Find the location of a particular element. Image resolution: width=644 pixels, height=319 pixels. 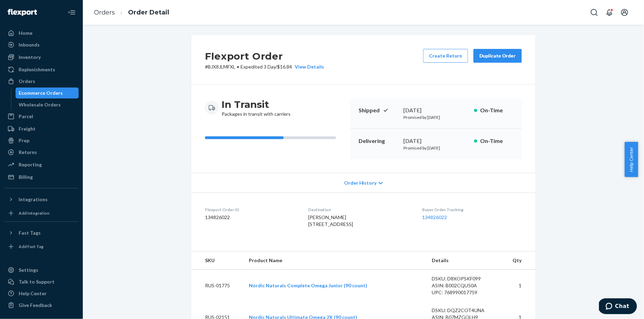

a: Add Fast Tag is located at coordinates (42, 247).